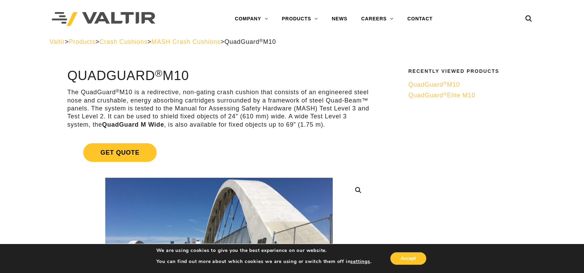 The image size is (584, 273). Describe the element at coordinates (82, 42) in the screenshot. I see `a: Products` at that location.